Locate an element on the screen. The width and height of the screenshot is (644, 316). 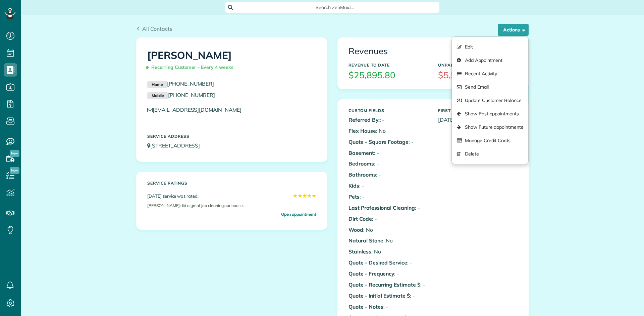
a: All Contacts is located at coordinates (154, 28).